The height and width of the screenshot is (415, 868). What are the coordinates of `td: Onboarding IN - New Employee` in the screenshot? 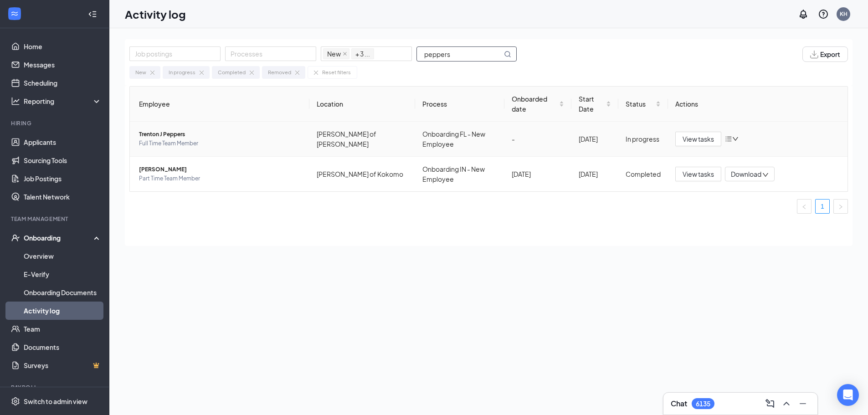 It's located at (460, 174).